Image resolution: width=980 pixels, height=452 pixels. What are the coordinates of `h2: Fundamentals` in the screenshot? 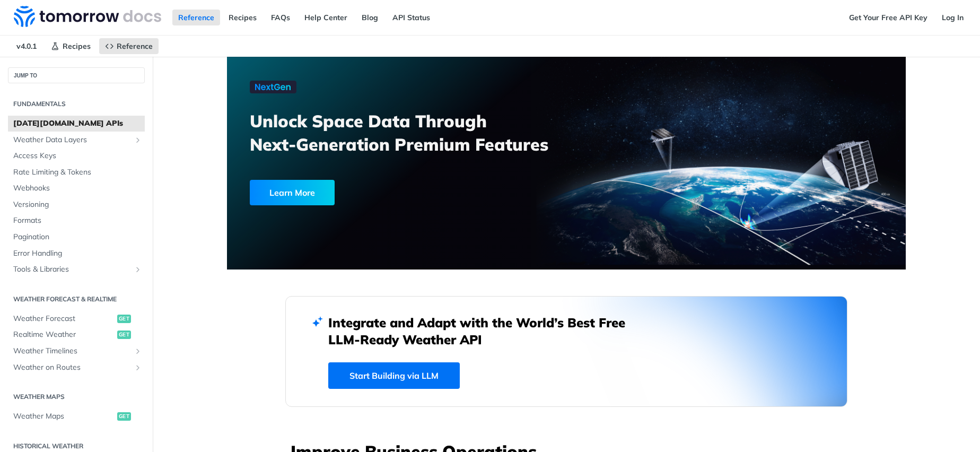 It's located at (76, 104).